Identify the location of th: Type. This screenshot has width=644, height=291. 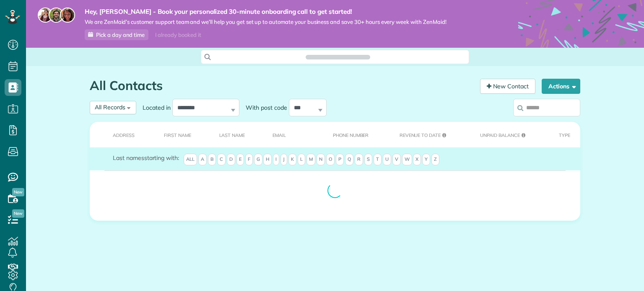
(563, 135).